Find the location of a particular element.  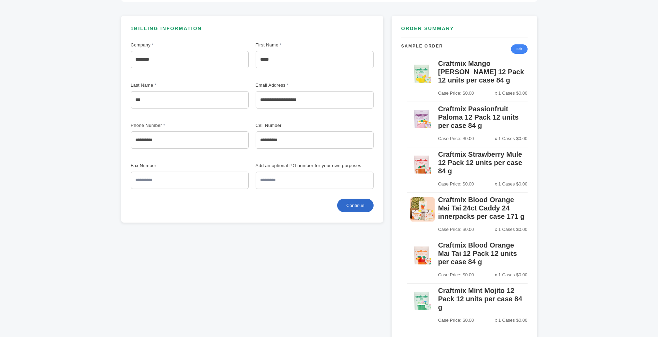

a: Edit is located at coordinates (519, 49).